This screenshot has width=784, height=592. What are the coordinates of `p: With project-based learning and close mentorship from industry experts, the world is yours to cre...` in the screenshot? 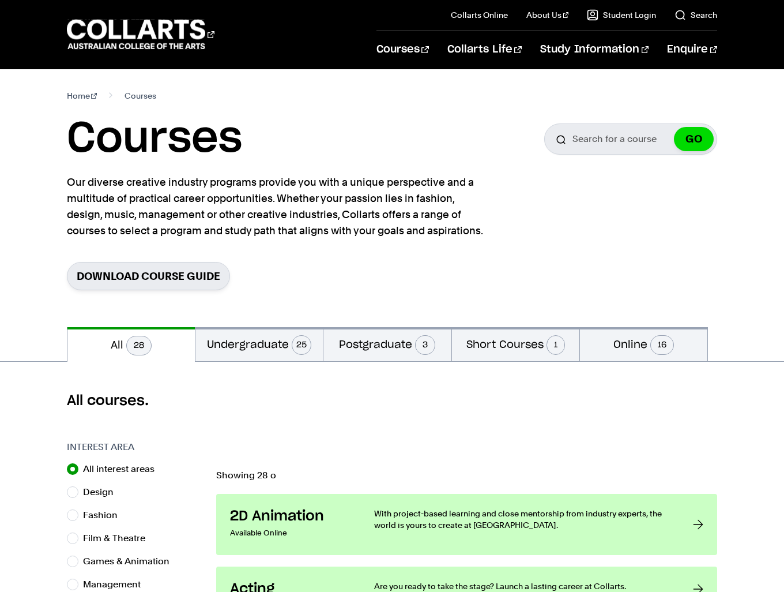 It's located at (523, 519).